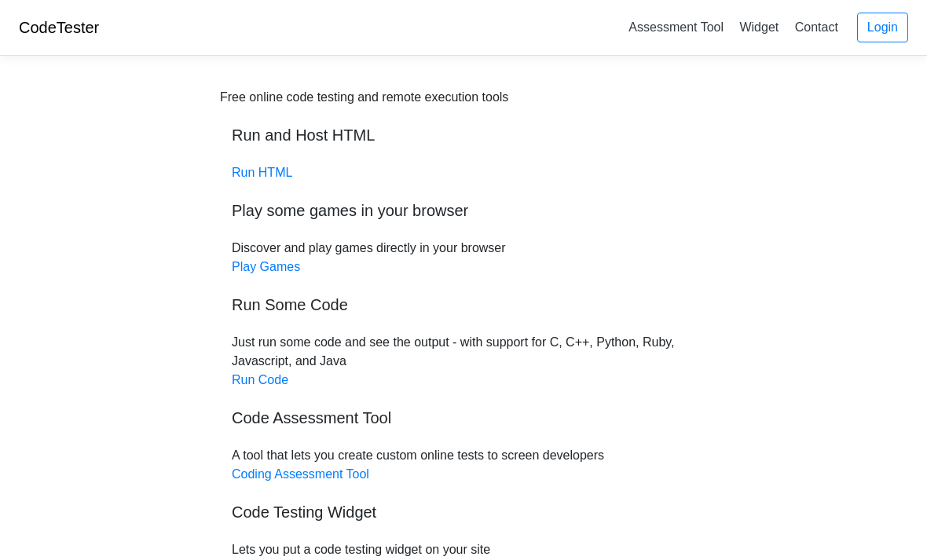  Describe the element at coordinates (260, 379) in the screenshot. I see `a: Run Code` at that location.